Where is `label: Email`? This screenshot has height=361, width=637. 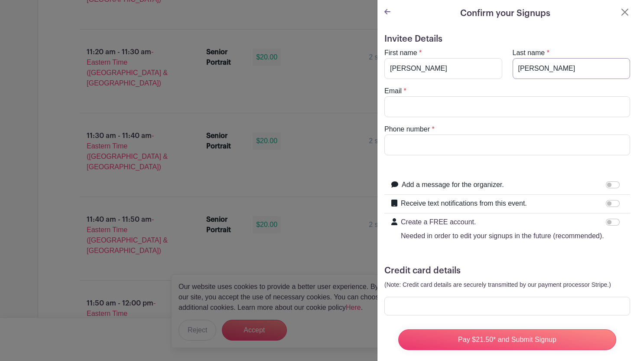 label: Email is located at coordinates (393, 91).